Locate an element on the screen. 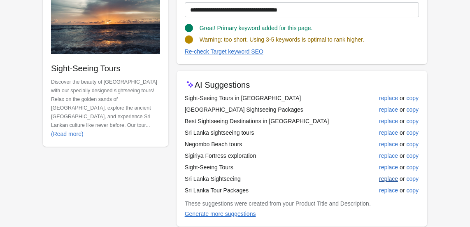  span: These suggestions were created from your Product Title and Description. is located at coordinates (278, 203).